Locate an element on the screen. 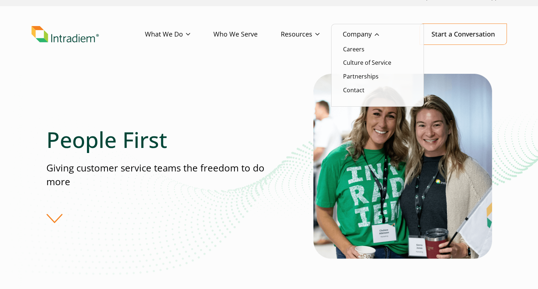 The width and height of the screenshot is (538, 289). a: Contact is located at coordinates (353, 90).